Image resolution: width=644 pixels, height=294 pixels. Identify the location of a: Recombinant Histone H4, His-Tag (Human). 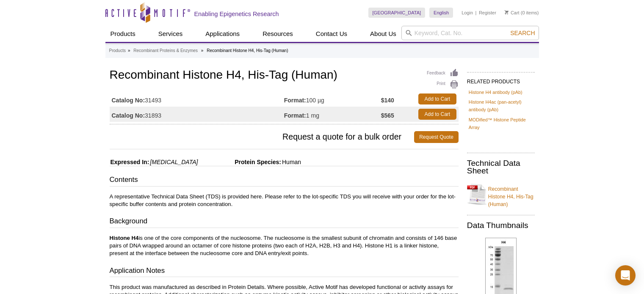
(500, 194).